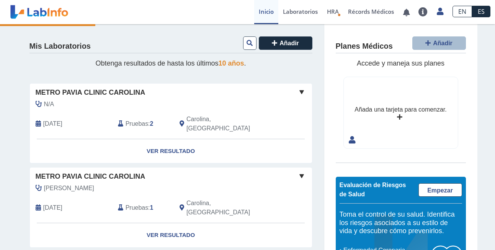 The image size is (495, 250). What do you see at coordinates (231, 63) in the screenshot?
I see `span: 10 años` at bounding box center [231, 63].